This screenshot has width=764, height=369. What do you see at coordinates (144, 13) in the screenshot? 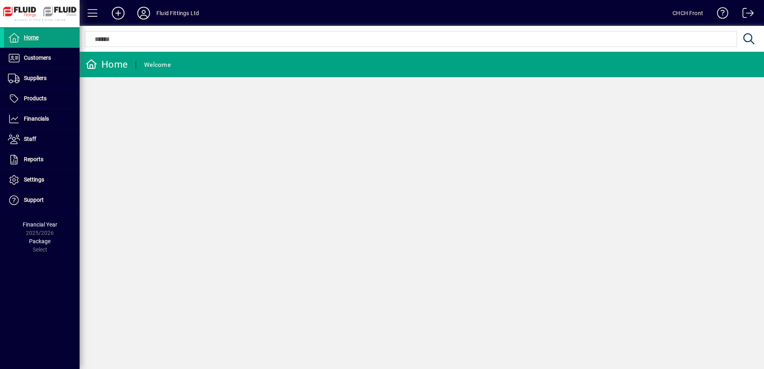
I see `button: Profile` at bounding box center [144, 13].